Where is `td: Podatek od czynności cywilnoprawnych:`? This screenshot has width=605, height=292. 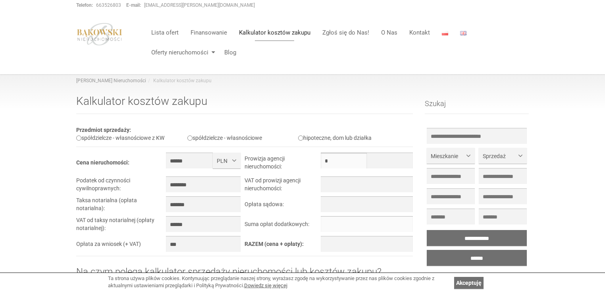 td: Podatek od czynności cywilnoprawnych: is located at coordinates (121, 186).